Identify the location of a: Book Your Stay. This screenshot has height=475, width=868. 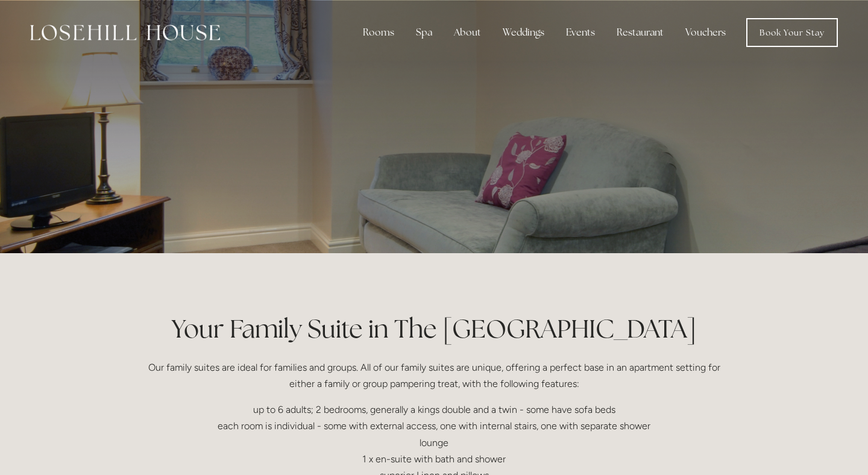
(792, 32).